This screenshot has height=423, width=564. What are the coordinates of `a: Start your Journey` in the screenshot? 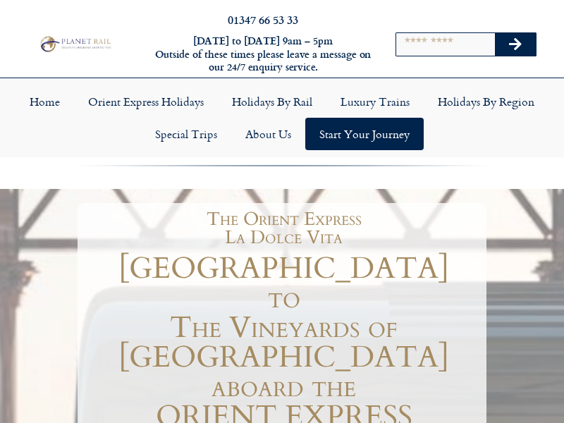 It's located at (365, 134).